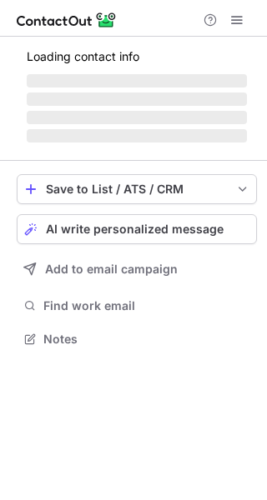 This screenshot has height=500, width=267. Describe the element at coordinates (137, 189) in the screenshot. I see `button: save-profile-one-click` at that location.